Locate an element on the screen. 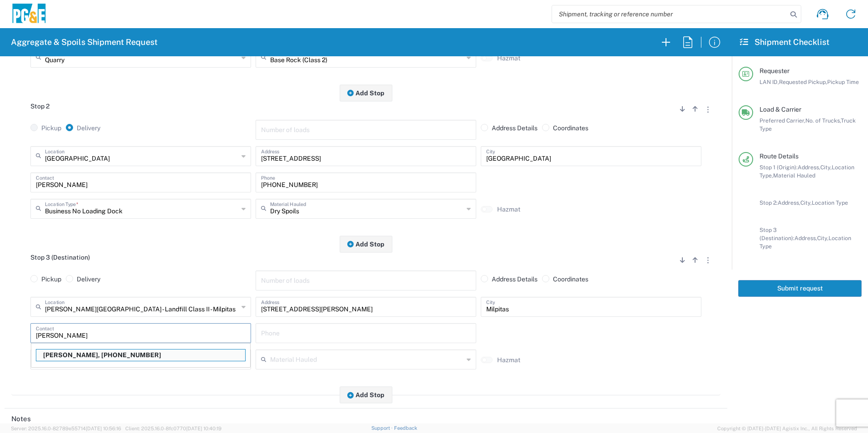  span: Stop 3 (Destination) is located at coordinates (60, 258).